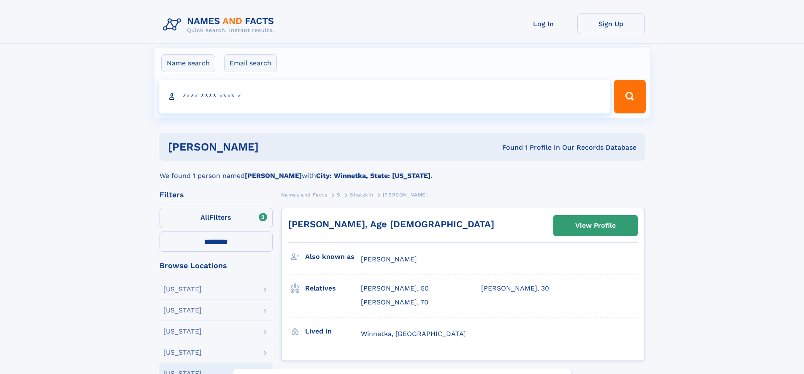 Image resolution: width=804 pixels, height=374 pixels. Describe the element at coordinates (250, 63) in the screenshot. I see `label: Email search` at that location.